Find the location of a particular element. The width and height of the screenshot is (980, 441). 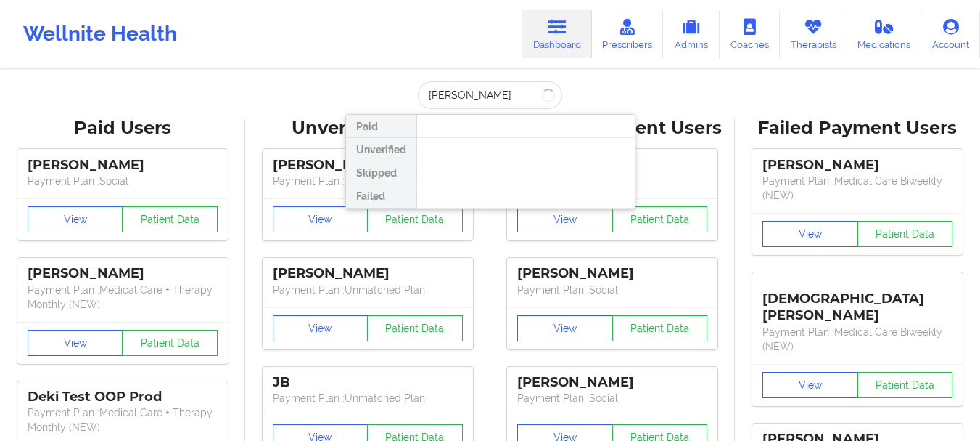

a: Medications is located at coordinates (885, 34).